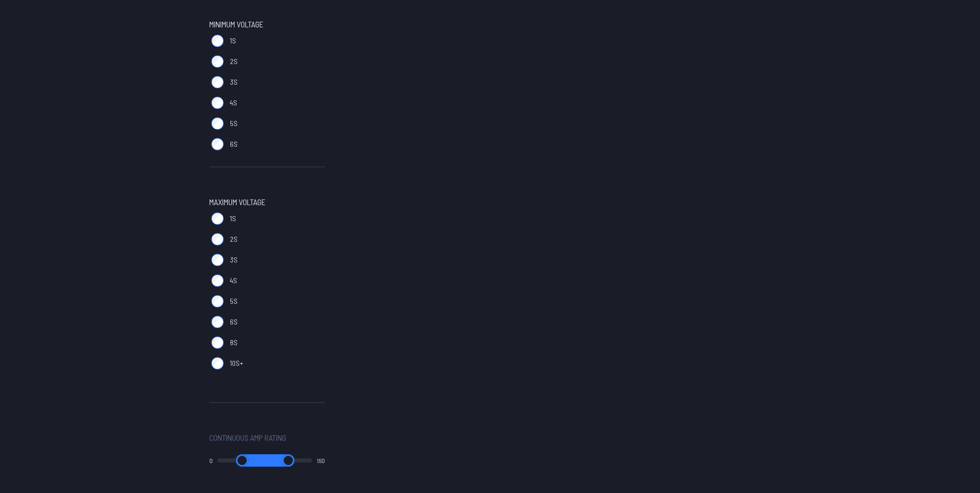  Describe the element at coordinates (217, 342) in the screenshot. I see `input: 8S` at that location.